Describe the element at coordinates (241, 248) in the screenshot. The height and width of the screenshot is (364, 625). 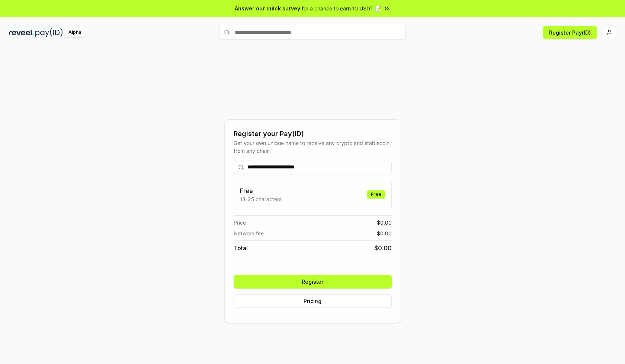
I see `span: Total` at that location.